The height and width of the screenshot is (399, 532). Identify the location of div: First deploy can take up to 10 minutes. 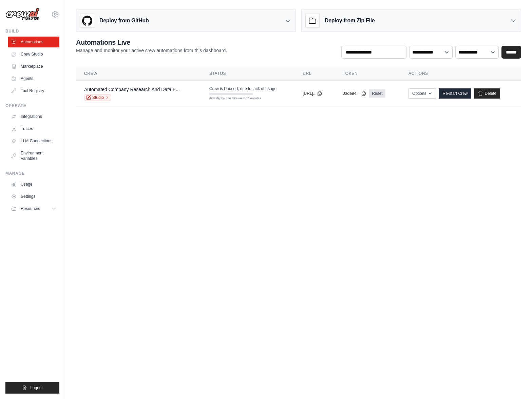
(231, 99).